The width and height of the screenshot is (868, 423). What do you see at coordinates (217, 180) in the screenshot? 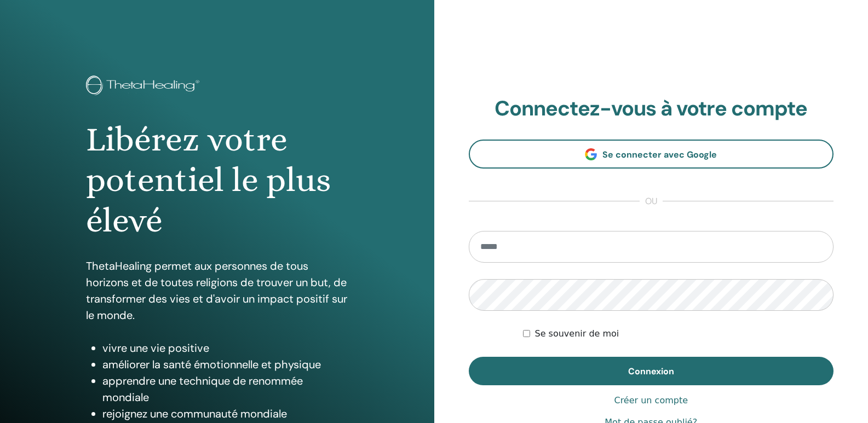
I see `h1: Libérez votre potentiel le plus élevé` at bounding box center [217, 180].